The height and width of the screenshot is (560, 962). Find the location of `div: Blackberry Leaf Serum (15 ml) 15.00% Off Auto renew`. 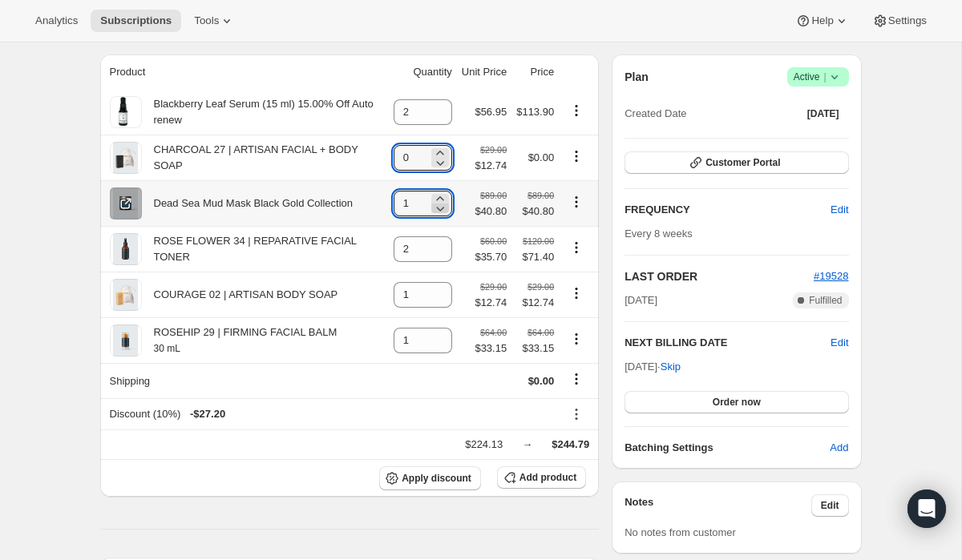

div: Blackberry Leaf Serum (15 ml) 15.00% Off Auto renew is located at coordinates (263, 112).